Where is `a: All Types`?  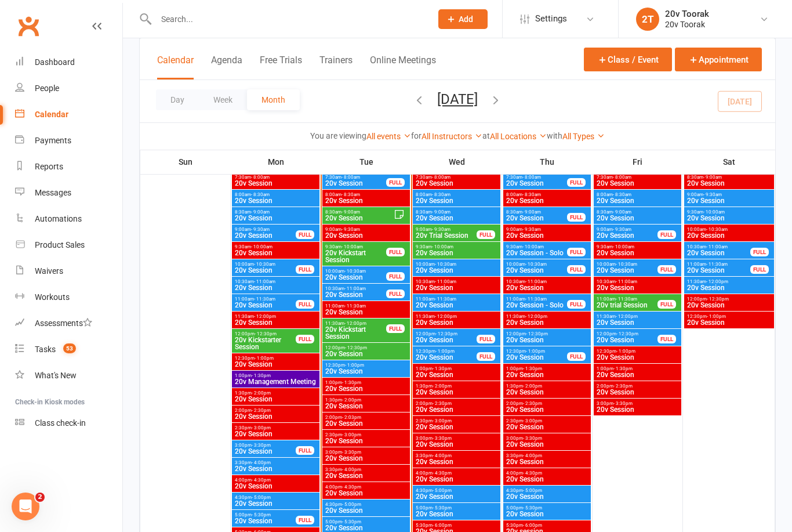 a: All Types is located at coordinates (584, 136).